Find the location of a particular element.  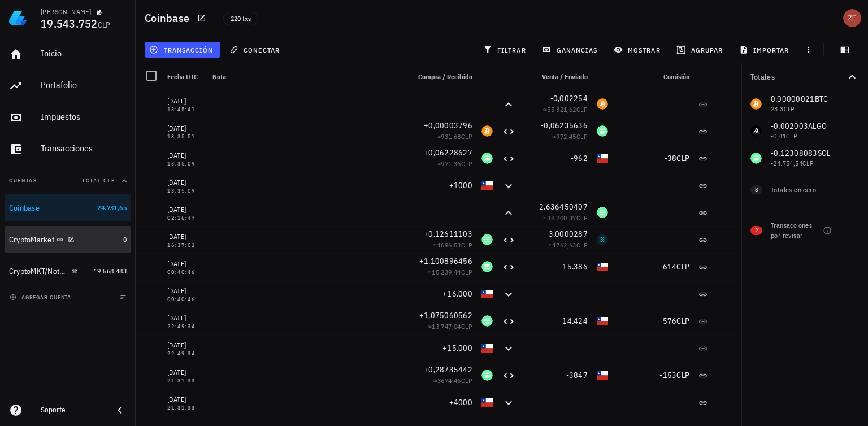

span: importar is located at coordinates (765, 50).